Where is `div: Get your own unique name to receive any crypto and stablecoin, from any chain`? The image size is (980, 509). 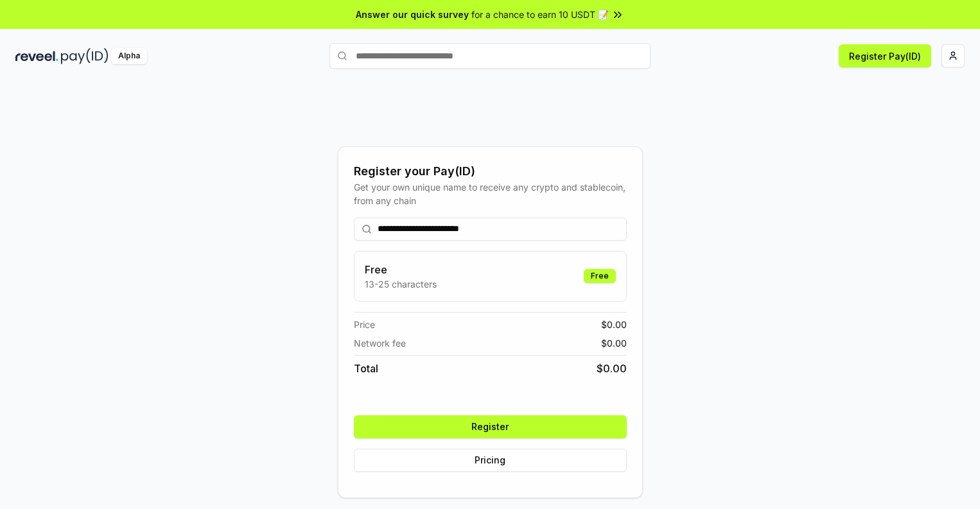
div: Get your own unique name to receive any crypto and stablecoin, from any chain is located at coordinates (490, 194).